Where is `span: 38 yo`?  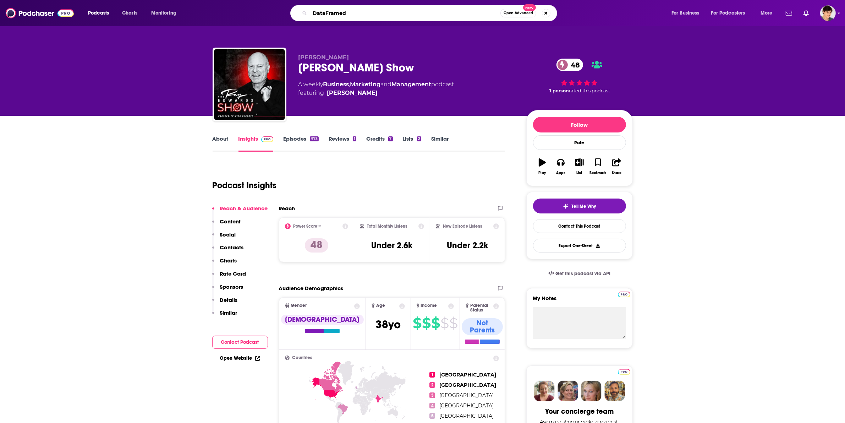 span: 38 yo is located at coordinates (388, 324).